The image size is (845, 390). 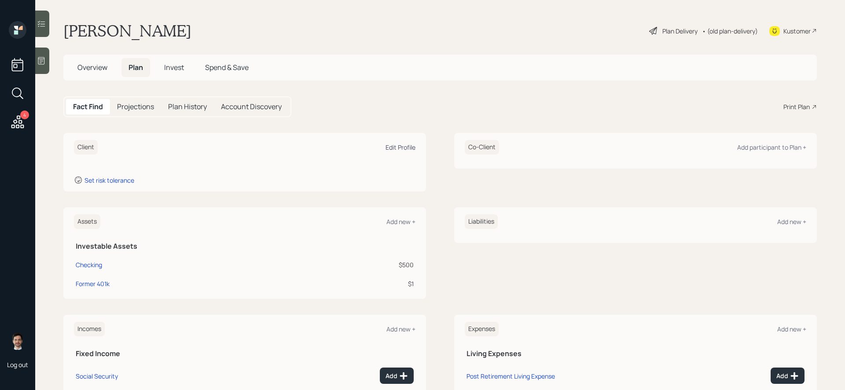 I want to click on div: $500, so click(x=359, y=265).